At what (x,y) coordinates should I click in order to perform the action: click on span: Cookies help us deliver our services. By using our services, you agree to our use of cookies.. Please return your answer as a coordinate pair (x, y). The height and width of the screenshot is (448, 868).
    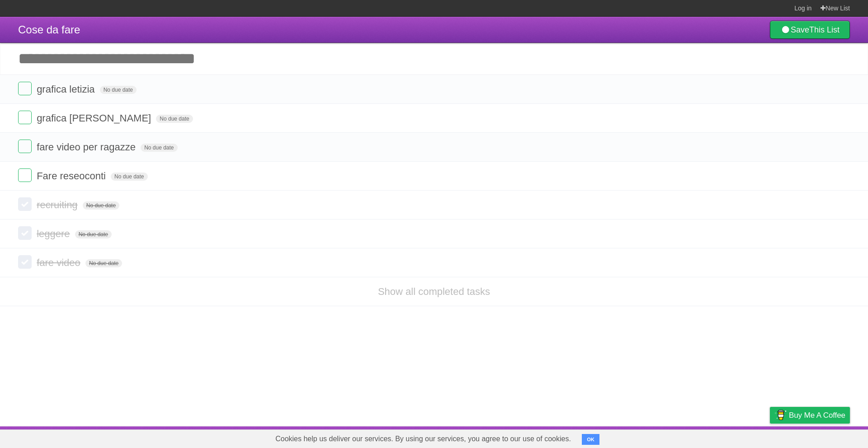
    Looking at the image, I should click on (423, 439).